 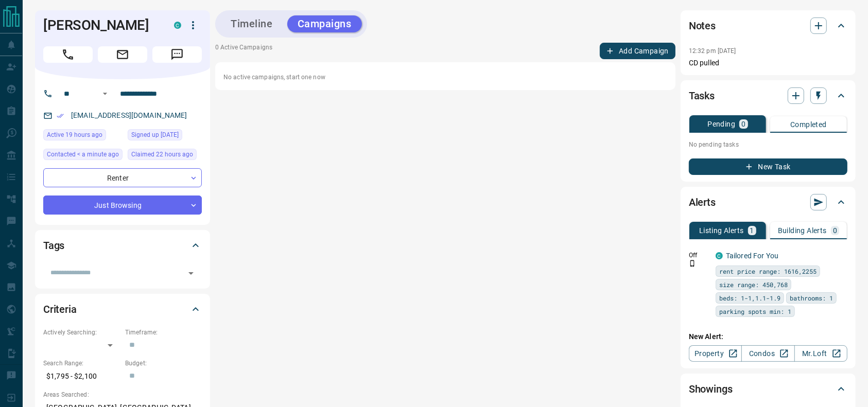 What do you see at coordinates (752, 230) in the screenshot?
I see `p: 1` at bounding box center [752, 230].